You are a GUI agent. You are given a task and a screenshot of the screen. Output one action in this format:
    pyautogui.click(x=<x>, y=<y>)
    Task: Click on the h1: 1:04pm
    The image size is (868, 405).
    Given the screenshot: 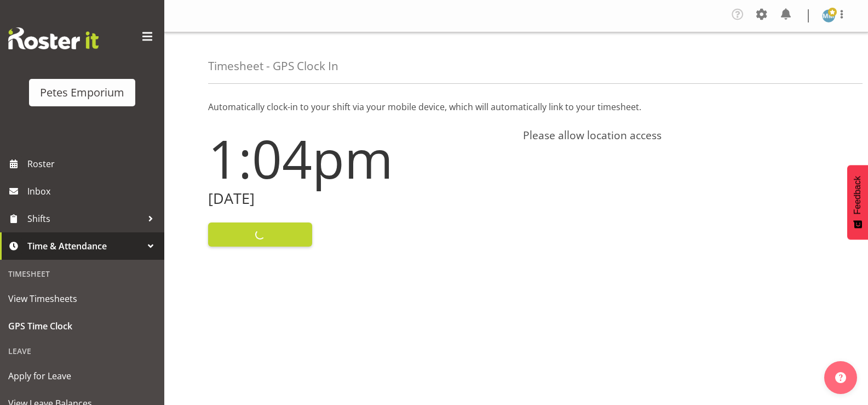 What is the action you would take?
    pyautogui.click(x=359, y=158)
    